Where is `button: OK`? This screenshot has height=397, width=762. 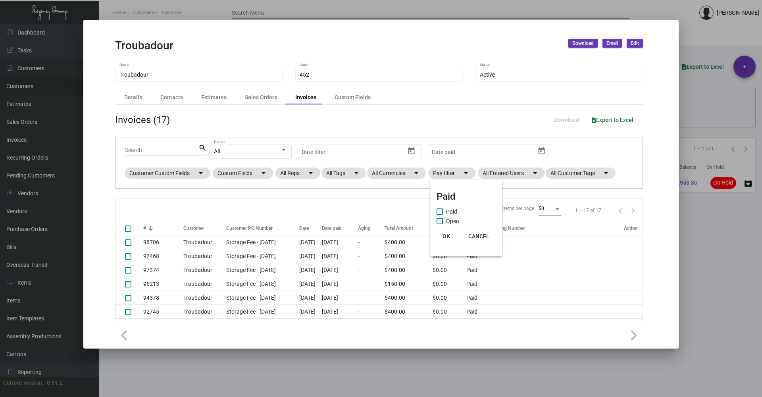
button: OK is located at coordinates (446, 236).